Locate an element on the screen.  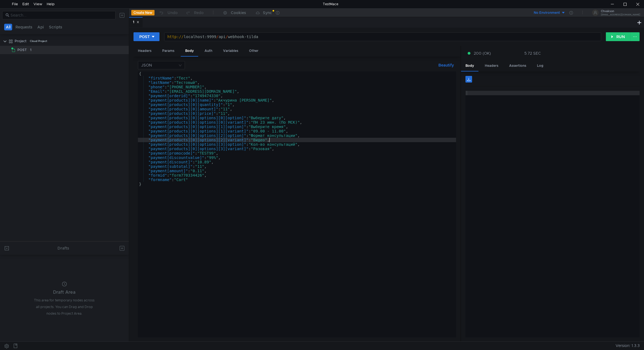
div: Params is located at coordinates (168, 51).